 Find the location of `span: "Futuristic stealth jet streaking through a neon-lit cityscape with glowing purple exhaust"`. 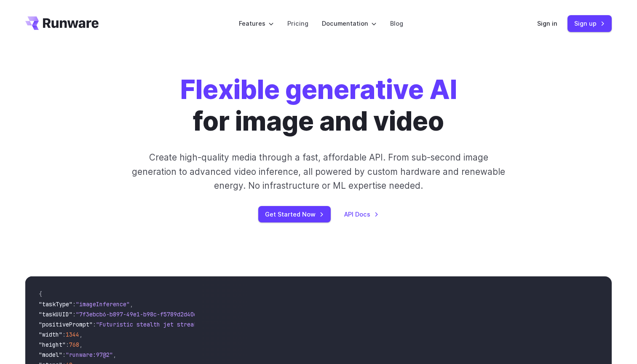

span: "Futuristic stealth jet streaking through a neon-lit cityscape with glowing purple exhaust" is located at coordinates (249, 324).